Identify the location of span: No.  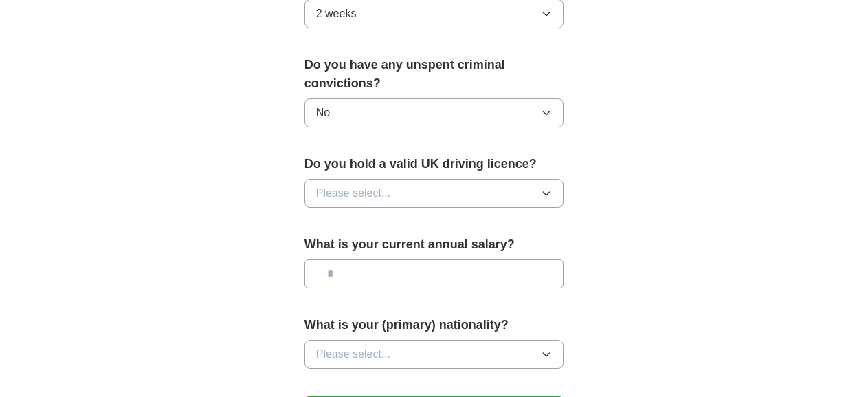
(323, 113).